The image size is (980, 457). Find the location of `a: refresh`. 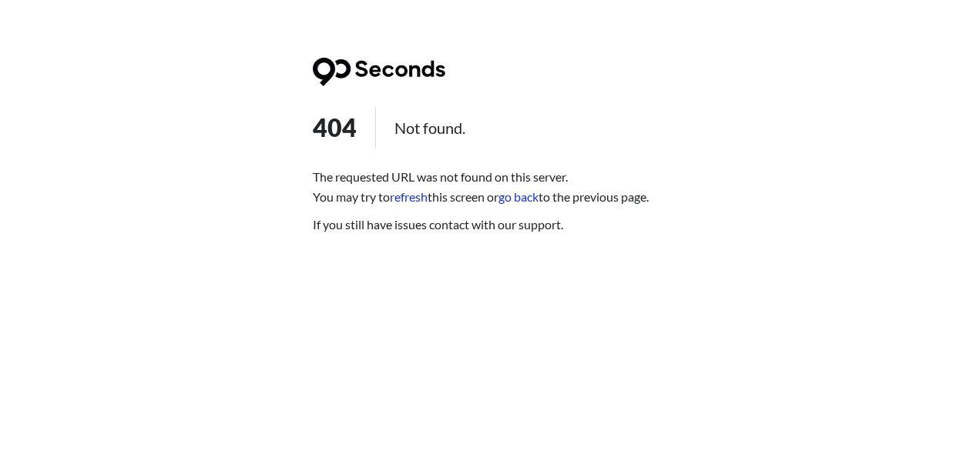

a: refresh is located at coordinates (408, 196).